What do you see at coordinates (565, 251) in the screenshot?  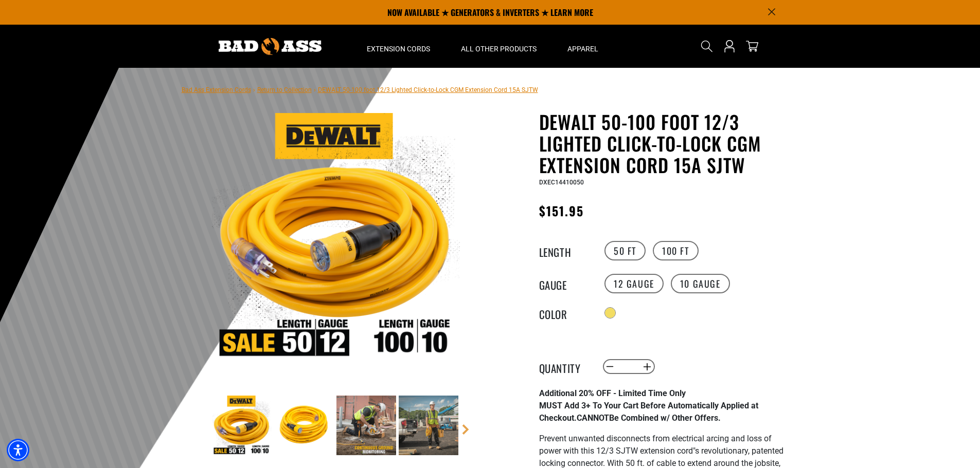 I see `legend: Length` at bounding box center [565, 251].